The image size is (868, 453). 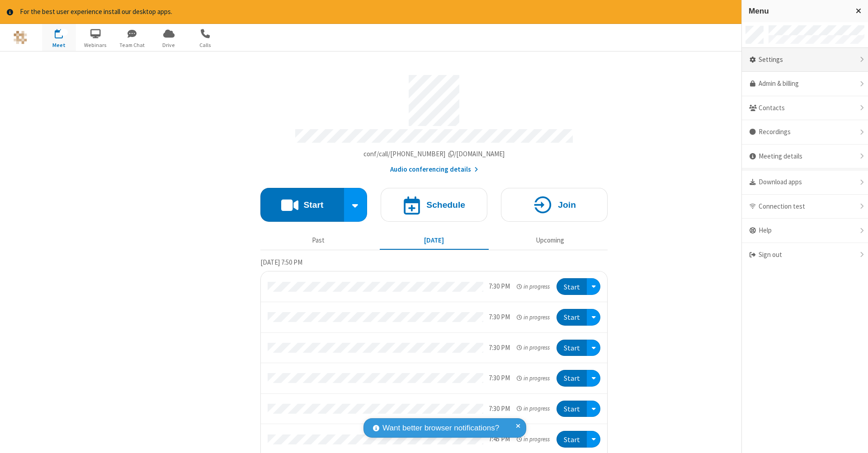 What do you see at coordinates (20, 37) in the screenshot?
I see `button: Logo` at bounding box center [20, 37].